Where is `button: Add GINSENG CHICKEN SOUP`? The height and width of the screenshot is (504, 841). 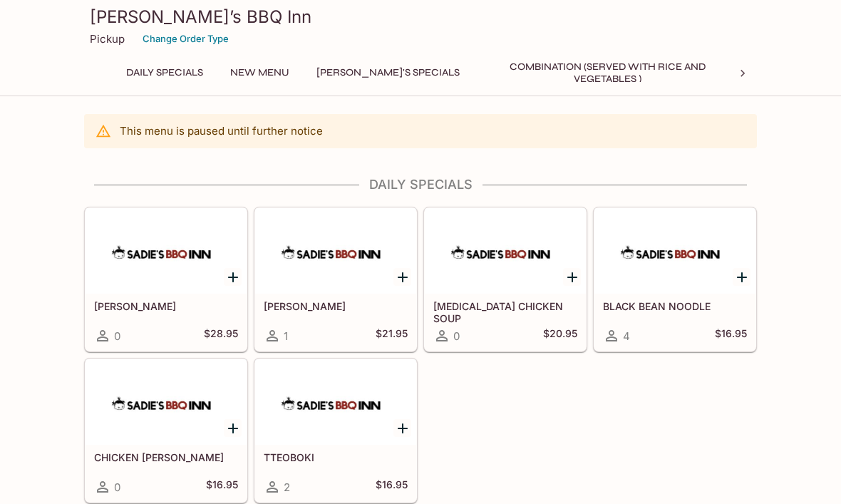
button: Add GINSENG CHICKEN SOUP is located at coordinates (572, 276).